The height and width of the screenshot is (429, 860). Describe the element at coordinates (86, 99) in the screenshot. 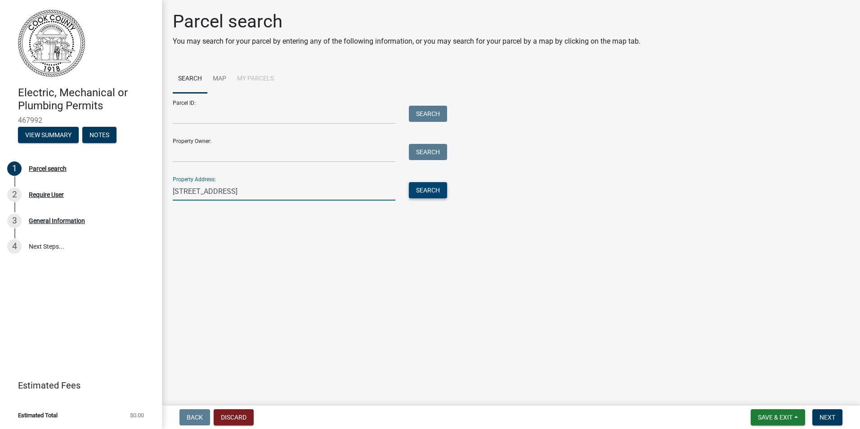

I see `h4: Electric, Mechanical or Plumbing Permits` at that location.